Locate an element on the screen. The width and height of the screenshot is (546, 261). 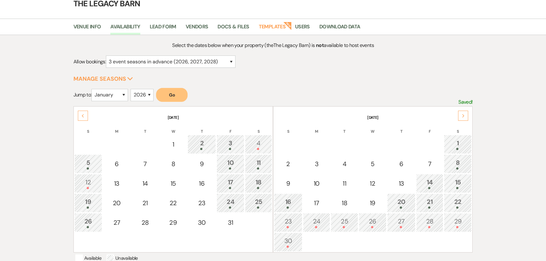
button: Manage Seasons is located at coordinates (103, 79).